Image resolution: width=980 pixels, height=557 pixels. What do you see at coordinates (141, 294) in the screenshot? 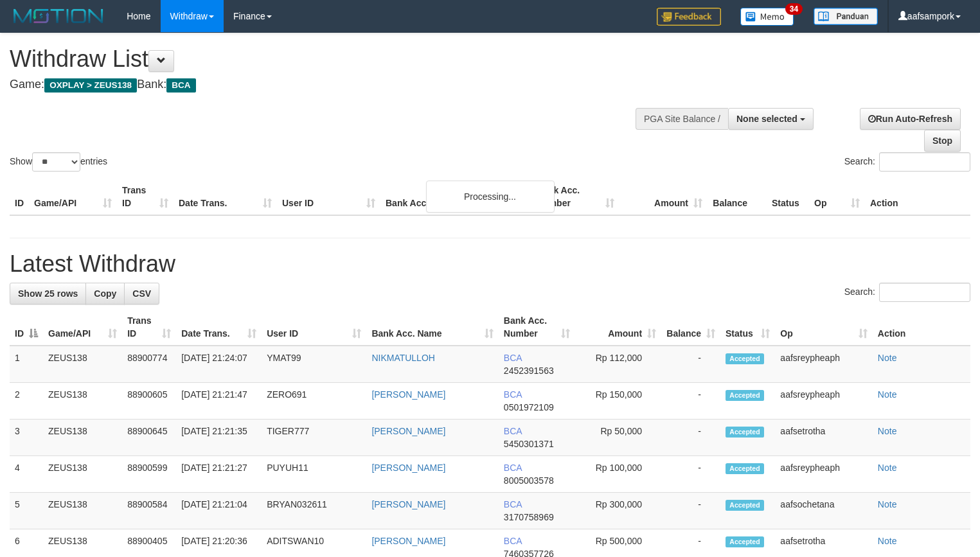
I see `span: CSV` at bounding box center [141, 294].